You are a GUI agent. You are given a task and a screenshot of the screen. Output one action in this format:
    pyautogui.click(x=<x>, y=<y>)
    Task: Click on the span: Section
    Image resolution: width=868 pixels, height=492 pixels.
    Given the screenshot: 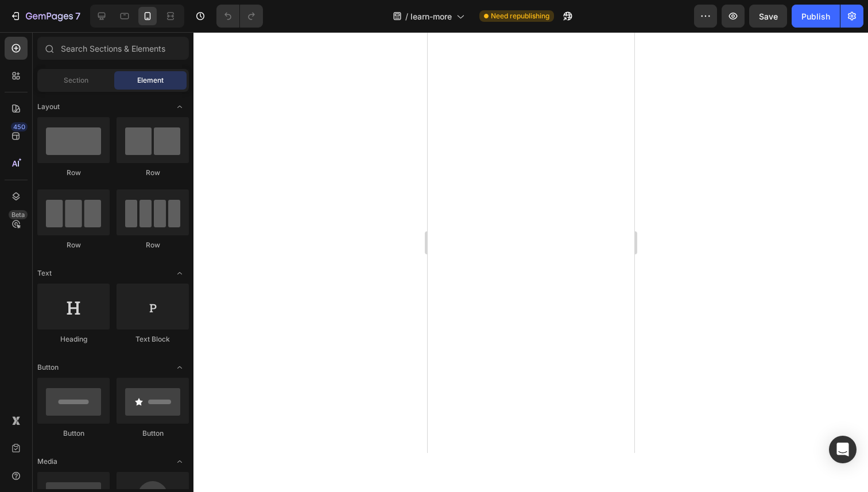 What is the action you would take?
    pyautogui.click(x=76, y=81)
    